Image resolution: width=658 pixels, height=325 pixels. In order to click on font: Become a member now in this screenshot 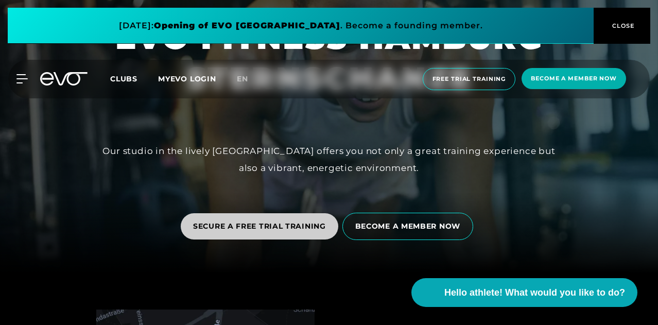, I will do `click(573, 78)`.